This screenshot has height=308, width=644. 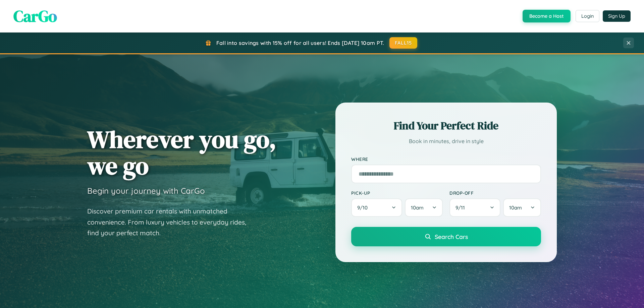 I want to click on button: Search Cars, so click(x=446, y=237).